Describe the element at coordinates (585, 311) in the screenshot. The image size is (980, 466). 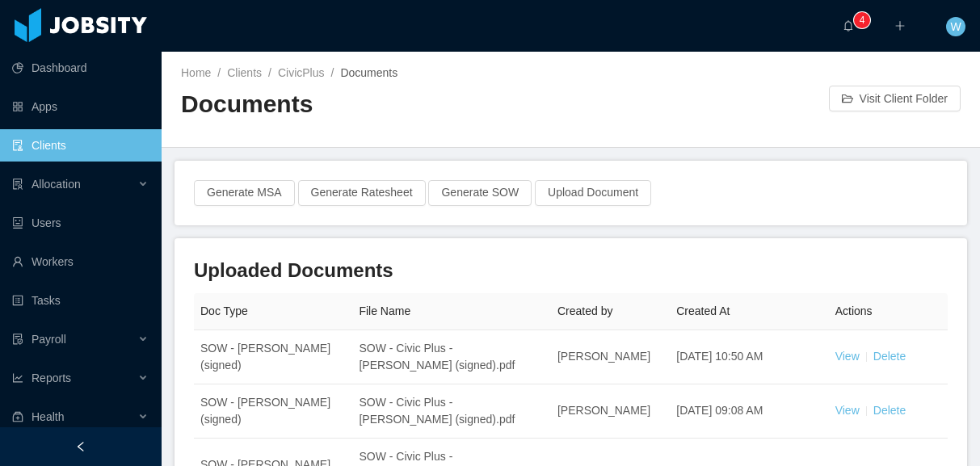
I see `span: Created by` at that location.